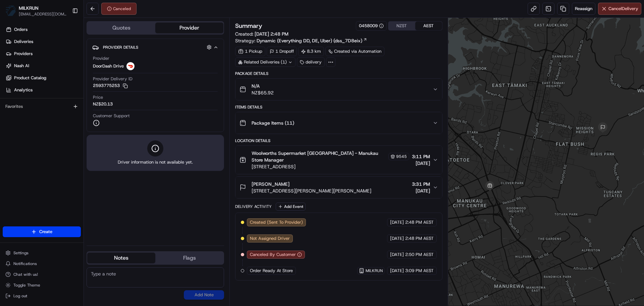 This screenshot has height=306, width=644. Describe the element at coordinates (190, 28) in the screenshot. I see `button: Provider` at that location.